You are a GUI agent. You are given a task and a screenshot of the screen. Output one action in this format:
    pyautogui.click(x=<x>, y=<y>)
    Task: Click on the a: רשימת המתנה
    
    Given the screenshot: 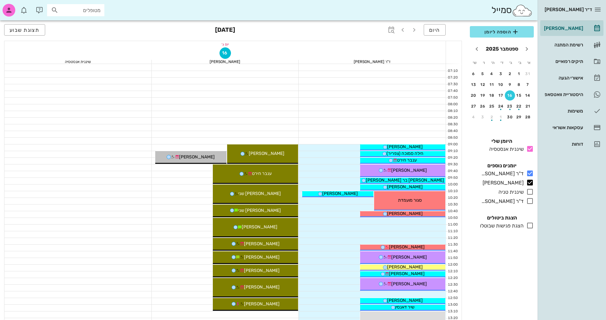 What is the action you would take?
    pyautogui.click(x=572, y=45)
    